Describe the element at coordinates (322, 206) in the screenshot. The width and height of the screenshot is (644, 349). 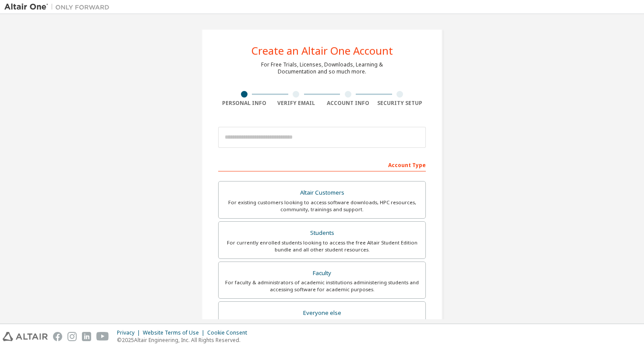
I see `div: For existing customers looking to access software downloads, HPC resources, community, trainings ...` at that location.